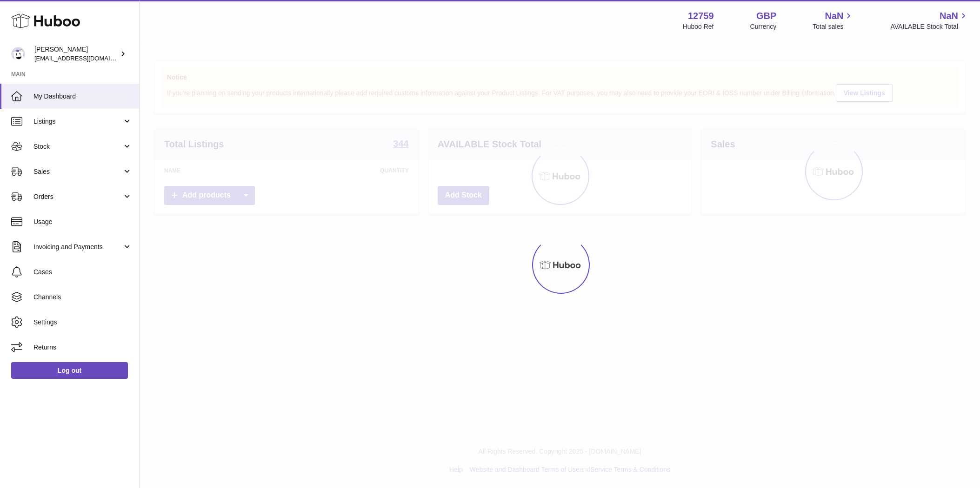 This screenshot has width=980, height=488. What do you see at coordinates (698, 26) in the screenshot?
I see `div: Huboo Ref` at bounding box center [698, 26].